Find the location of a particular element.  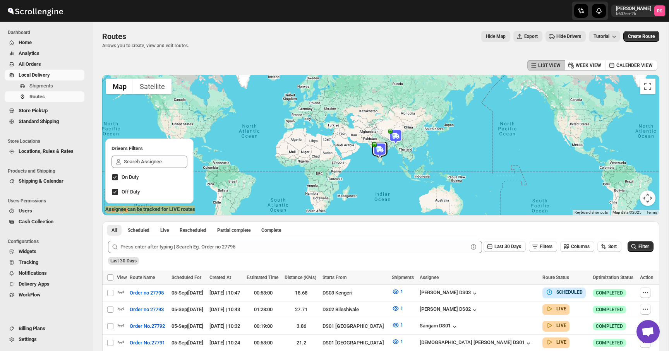

button: Keyboard shortcuts is located at coordinates (591, 212).